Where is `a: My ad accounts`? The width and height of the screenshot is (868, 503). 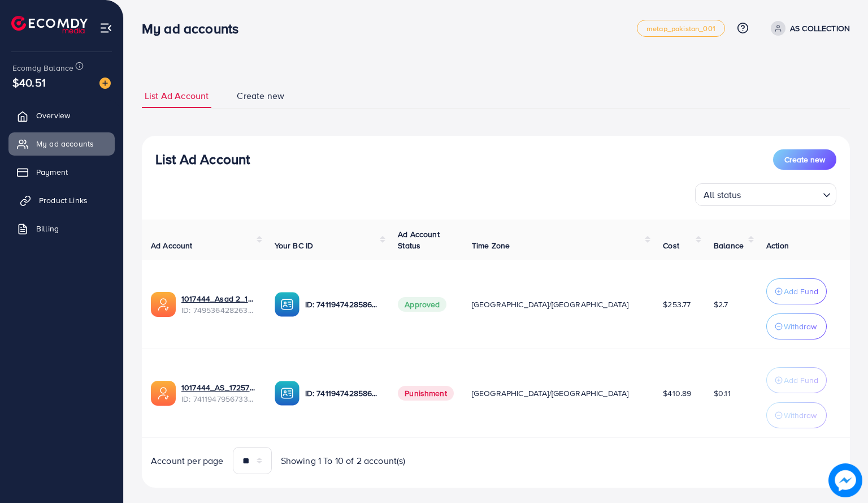
a: My ad accounts is located at coordinates (62, 144).